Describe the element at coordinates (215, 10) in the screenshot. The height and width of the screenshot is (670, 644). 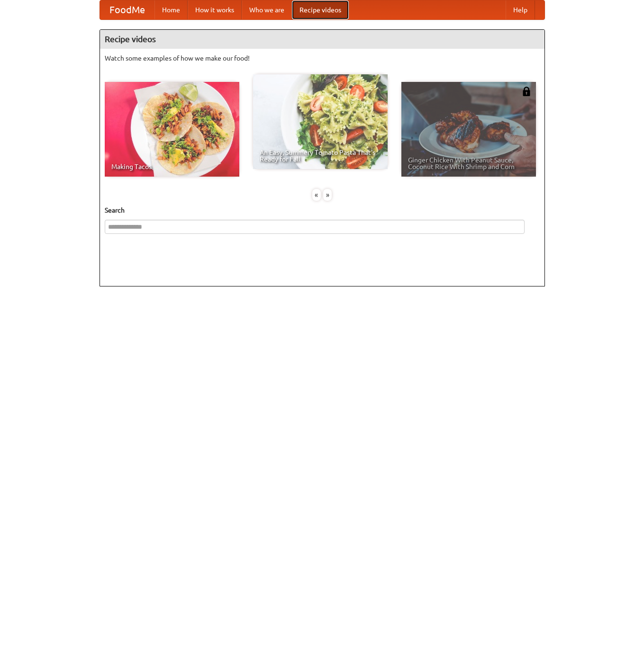
I see `a: How it works` at that location.